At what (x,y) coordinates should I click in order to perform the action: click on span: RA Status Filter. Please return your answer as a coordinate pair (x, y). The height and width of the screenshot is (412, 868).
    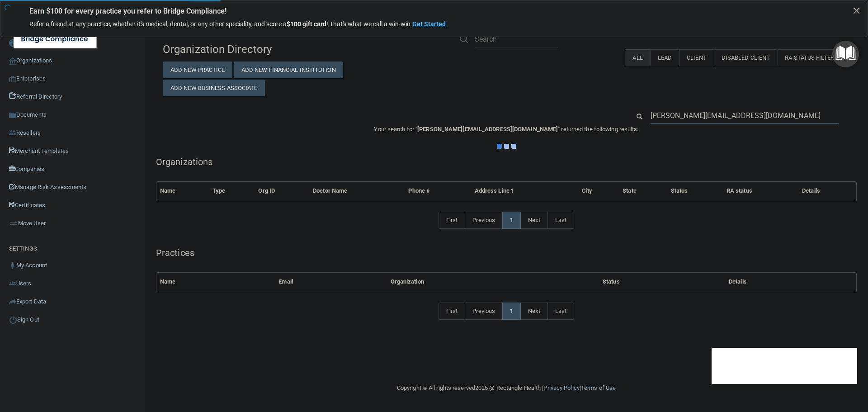
    Looking at the image, I should click on (814, 58).